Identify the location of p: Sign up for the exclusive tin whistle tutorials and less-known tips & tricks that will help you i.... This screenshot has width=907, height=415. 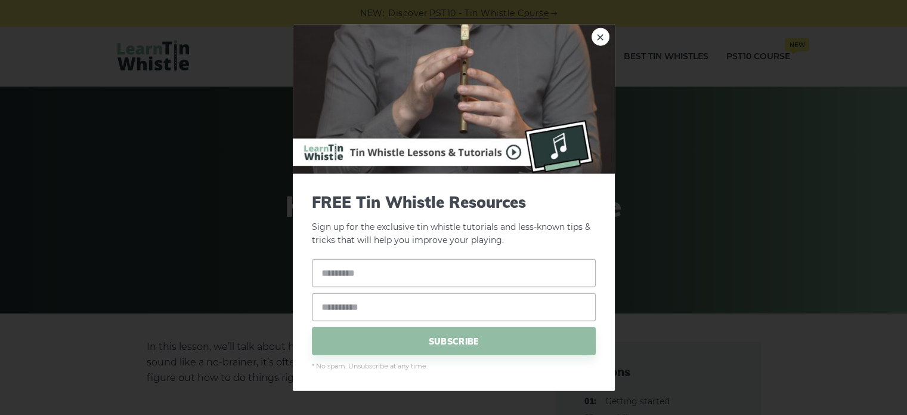
(454, 220).